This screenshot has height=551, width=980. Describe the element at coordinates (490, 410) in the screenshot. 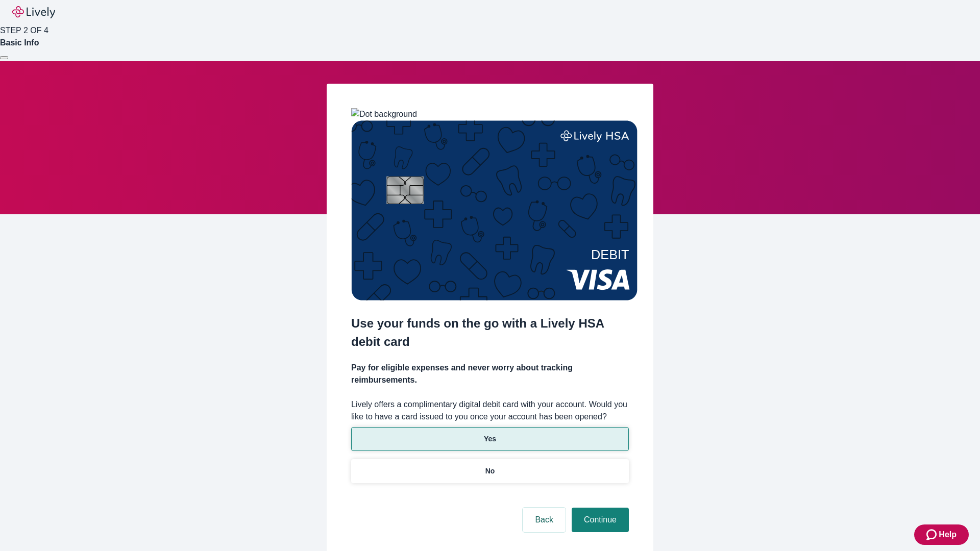

I see `label: Lively offers a complimentary digital debit card with your account. Would you like to have a card...` at that location.